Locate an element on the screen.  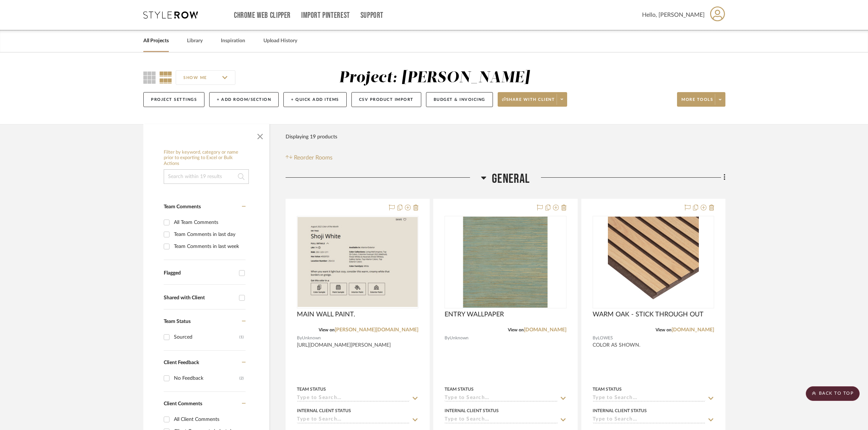
button: Reorder Rooms is located at coordinates (309, 158).